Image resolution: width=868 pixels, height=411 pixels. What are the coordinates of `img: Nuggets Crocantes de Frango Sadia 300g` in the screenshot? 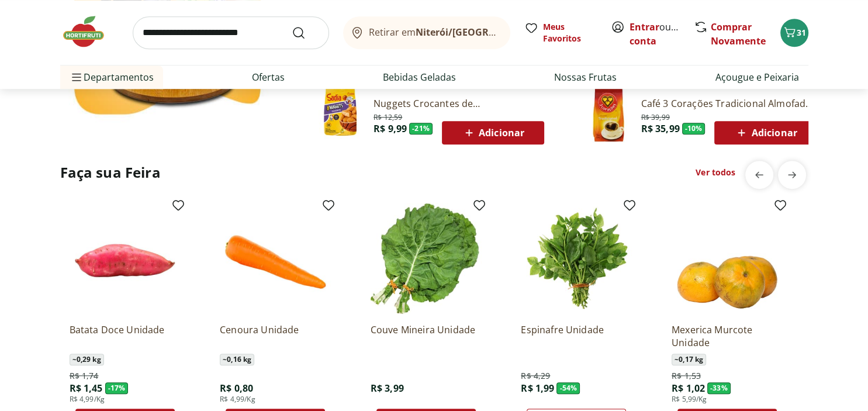 It's located at (340, 115).